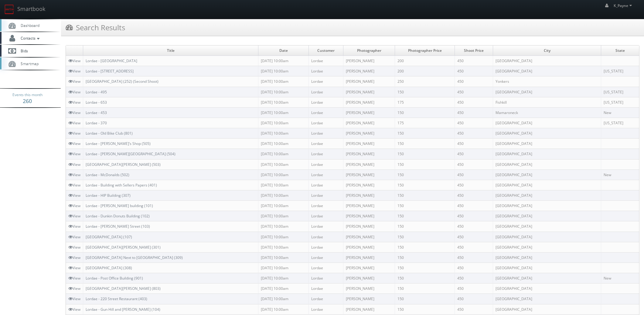 The height and width of the screenshot is (315, 644). Describe the element at coordinates (29, 38) in the screenshot. I see `span: Contacts` at that location.